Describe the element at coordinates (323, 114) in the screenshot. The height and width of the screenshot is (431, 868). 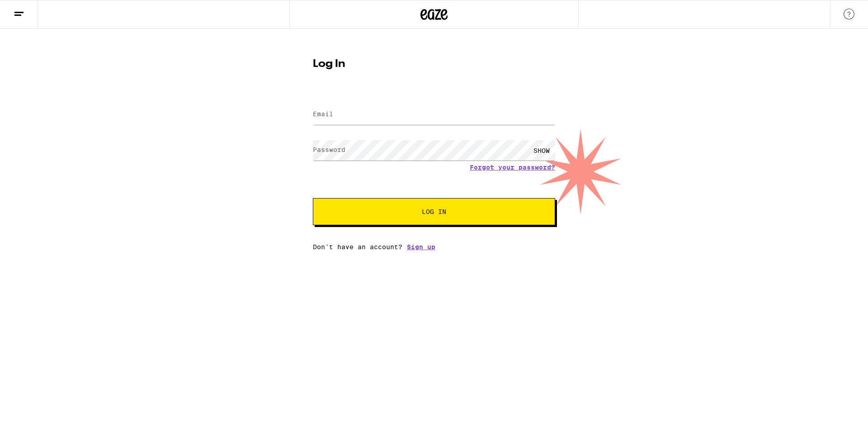
I see `label: Email` at that location.